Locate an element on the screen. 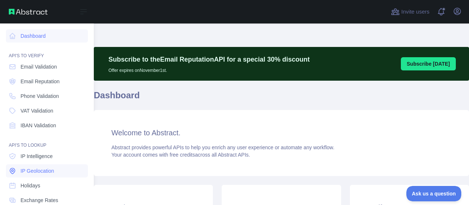 The image size is (469, 205). a: Email Validation is located at coordinates (47, 67).